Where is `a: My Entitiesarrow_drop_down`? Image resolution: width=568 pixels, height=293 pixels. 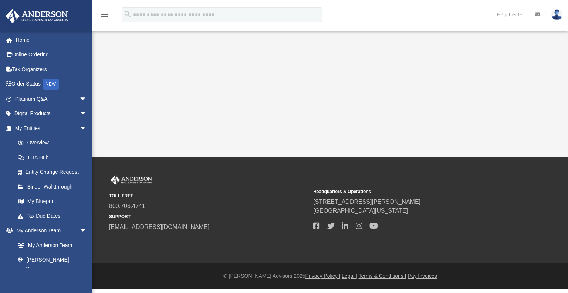 a: My Entitiesarrow_drop_down is located at coordinates (51, 128).